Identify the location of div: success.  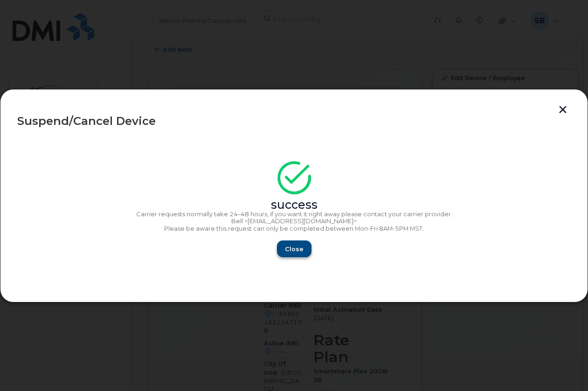
(294, 205).